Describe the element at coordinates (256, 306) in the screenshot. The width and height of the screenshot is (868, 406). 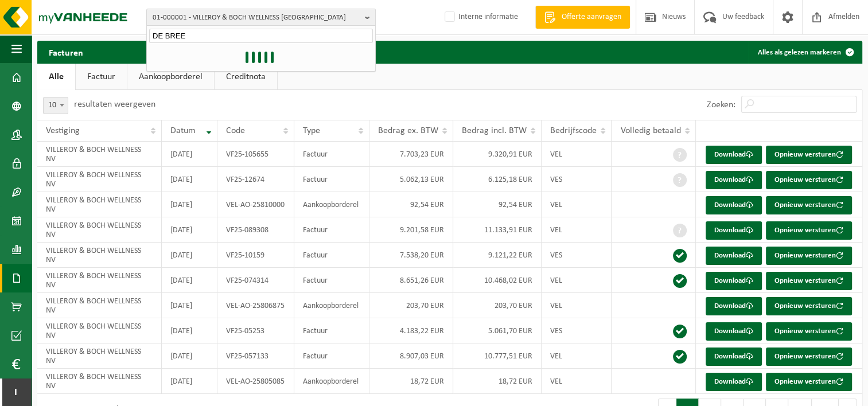
I see `td: VEL-AO-25806875` at that location.